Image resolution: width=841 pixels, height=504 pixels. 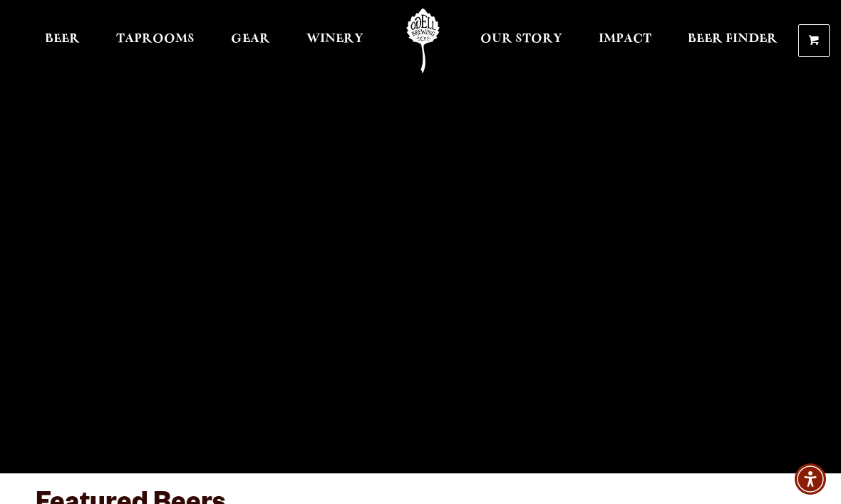 I want to click on a: Taprooms, so click(x=155, y=41).